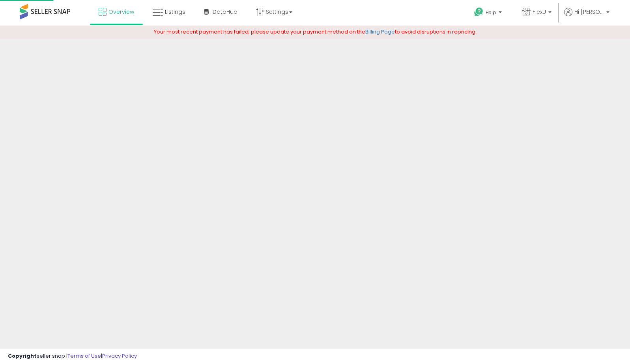  I want to click on span: Listings, so click(175, 12).